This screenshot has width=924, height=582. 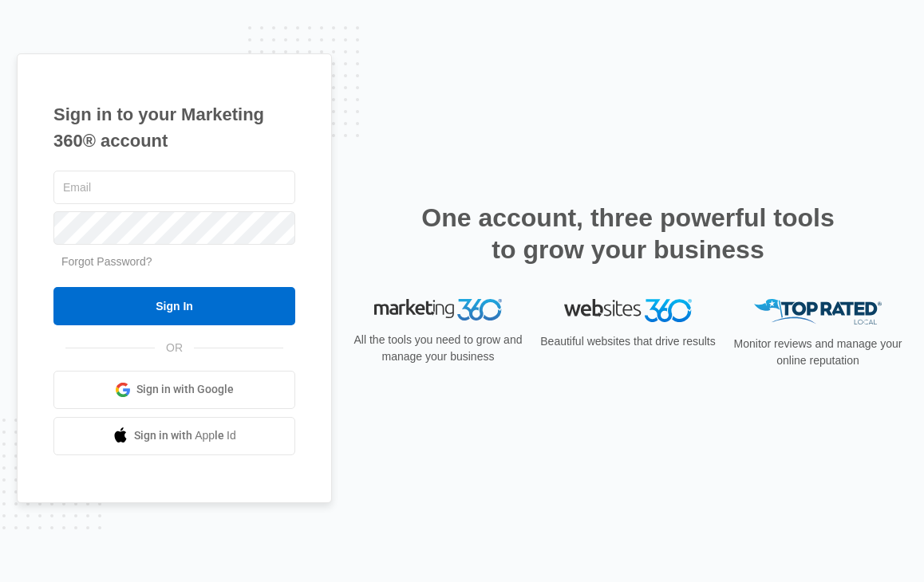 I want to click on img: Marketing 360, so click(x=438, y=310).